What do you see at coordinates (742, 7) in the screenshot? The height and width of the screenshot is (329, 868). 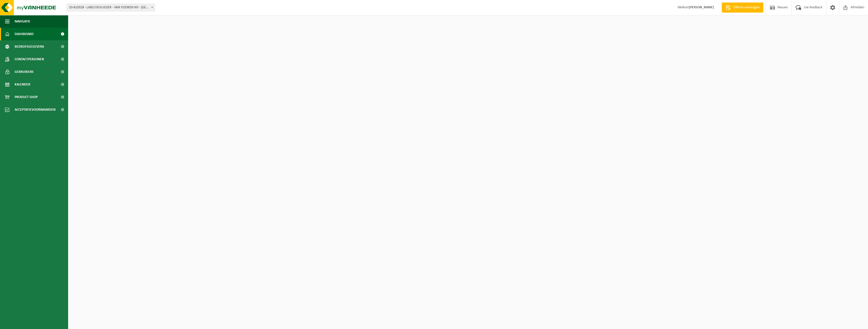 I see `a: Offerte aanvragen` at bounding box center [742, 7].